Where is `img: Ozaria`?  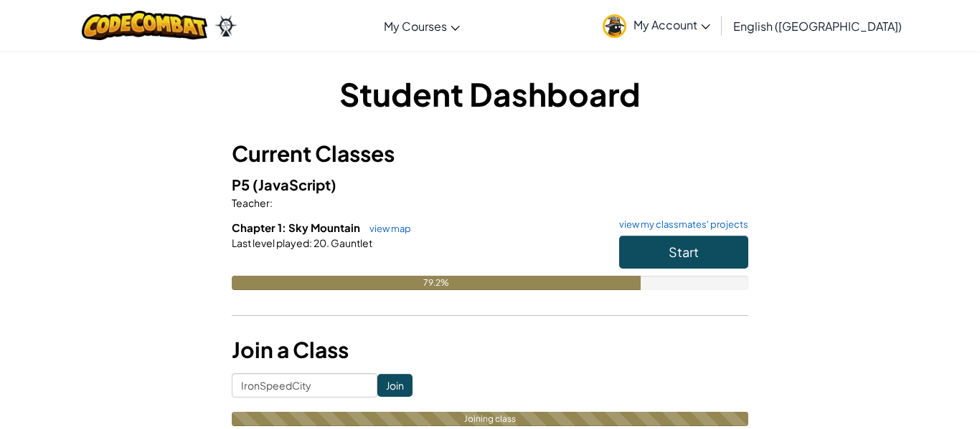 img: Ozaria is located at coordinates (226, 26).